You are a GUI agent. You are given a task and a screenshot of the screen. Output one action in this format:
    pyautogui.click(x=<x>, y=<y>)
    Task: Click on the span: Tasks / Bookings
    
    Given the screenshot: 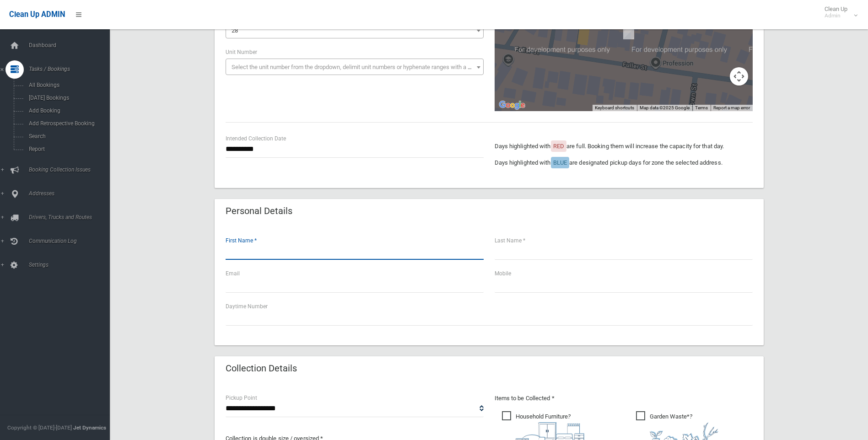 What is the action you would take?
    pyautogui.click(x=71, y=69)
    